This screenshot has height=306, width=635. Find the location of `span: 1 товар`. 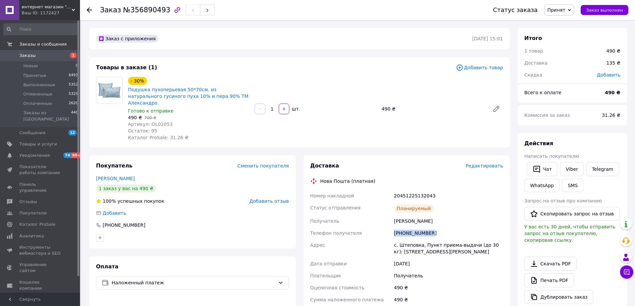

span: 1 товар is located at coordinates (534, 51).